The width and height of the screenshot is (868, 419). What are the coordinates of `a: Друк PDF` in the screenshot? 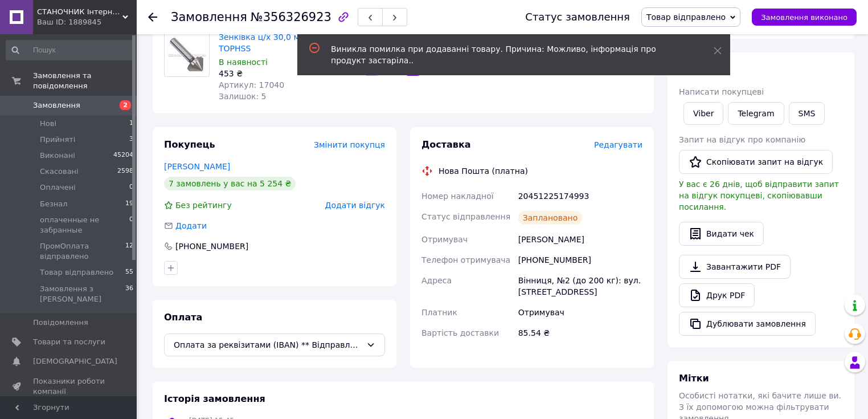 It's located at (716, 295).